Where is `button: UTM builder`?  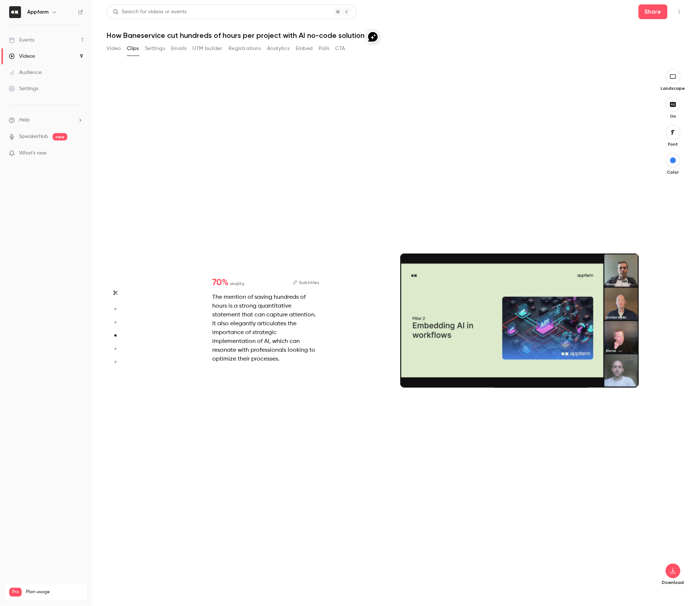 button: UTM builder is located at coordinates (208, 49).